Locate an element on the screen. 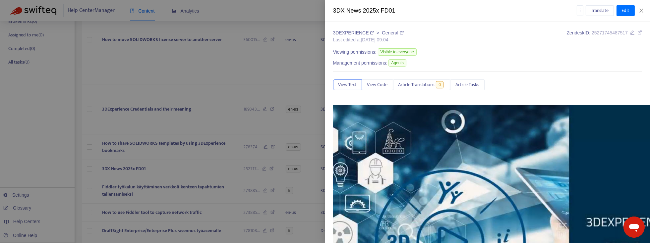  a: General is located at coordinates (393, 33).